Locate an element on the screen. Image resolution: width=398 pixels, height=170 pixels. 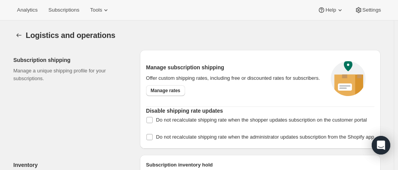
span: Do not recalculate shipping rate when the shopper updates subscription on the customer portal is located at coordinates (261, 119).